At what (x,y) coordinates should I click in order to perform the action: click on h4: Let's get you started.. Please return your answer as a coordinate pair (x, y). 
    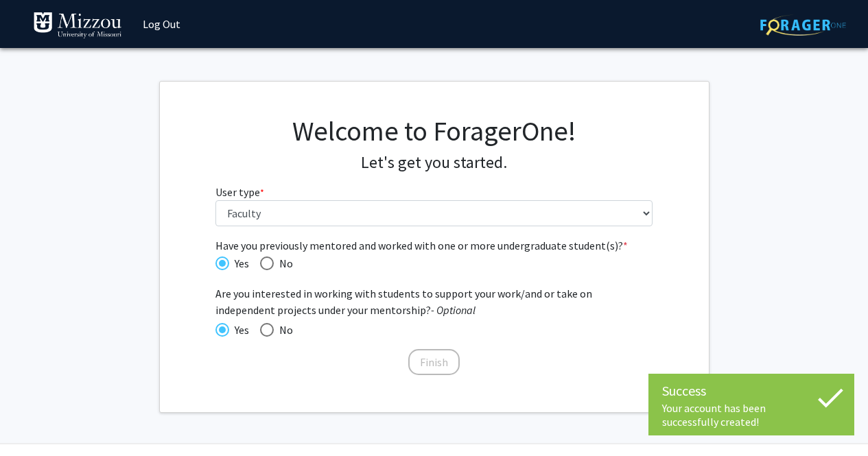
    Looking at the image, I should click on (434, 163).